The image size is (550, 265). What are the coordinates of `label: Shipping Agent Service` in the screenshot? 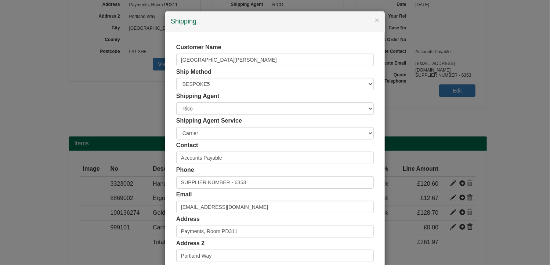 It's located at (209, 121).